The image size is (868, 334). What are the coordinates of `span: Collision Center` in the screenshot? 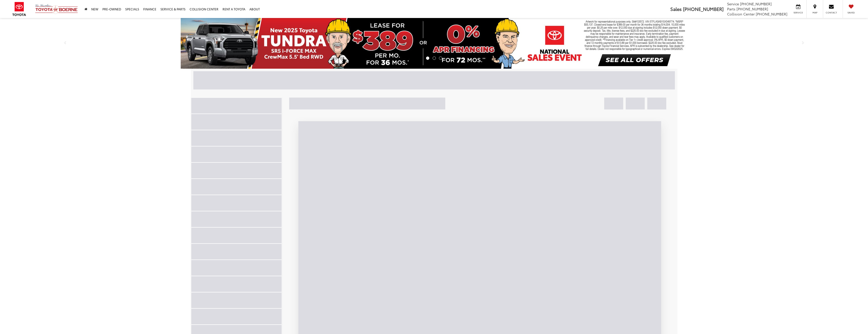 It's located at (741, 14).